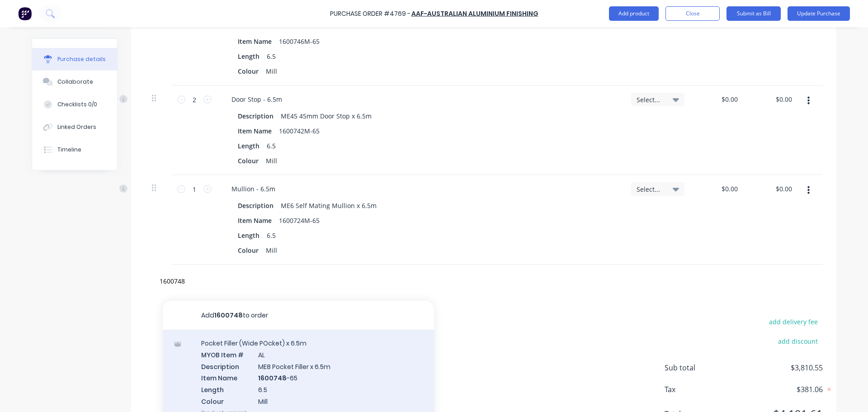 The width and height of the screenshot is (868, 412). Describe the element at coordinates (78, 105) in the screenshot. I see `div: Checklists 0/0` at that location.